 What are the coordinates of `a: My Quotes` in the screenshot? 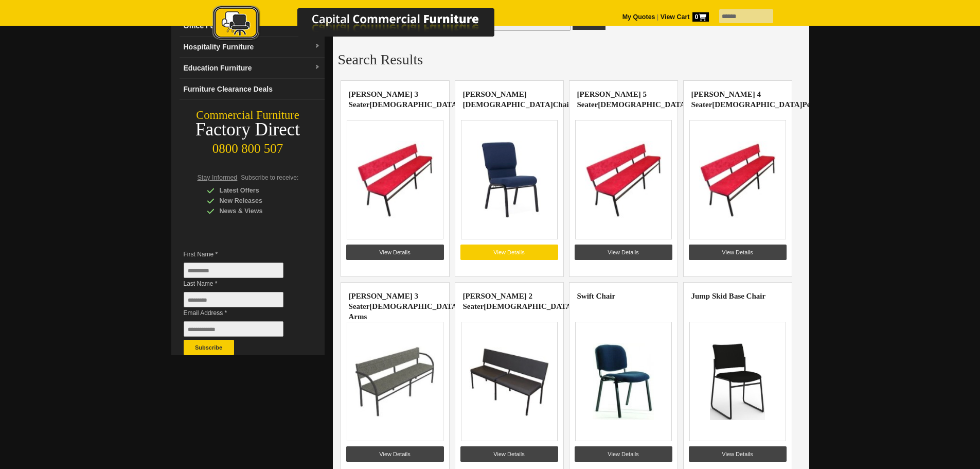 It's located at (639, 17).